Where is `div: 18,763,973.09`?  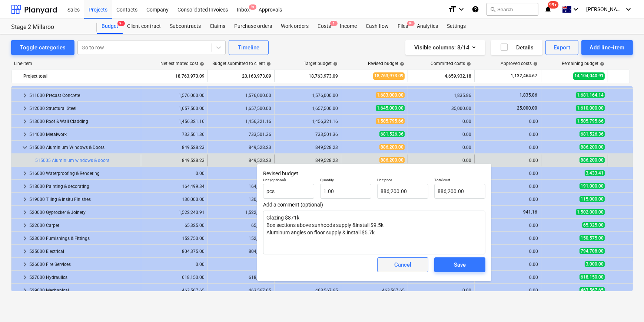
div: 18,763,973.09 is located at coordinates (174, 76).